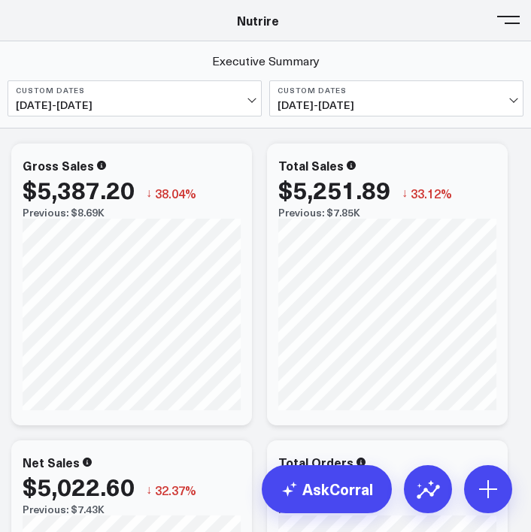 This screenshot has width=531, height=532. Describe the element at coordinates (326, 489) in the screenshot. I see `a: AskCorral` at that location.